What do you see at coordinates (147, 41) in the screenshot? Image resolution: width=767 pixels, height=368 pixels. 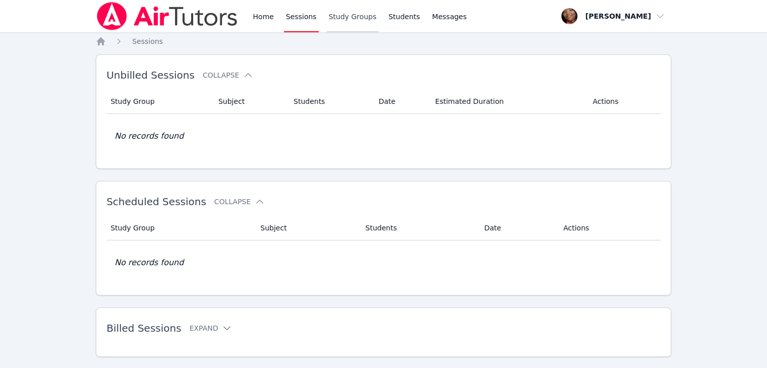 I see `span: Sessions` at bounding box center [147, 41].